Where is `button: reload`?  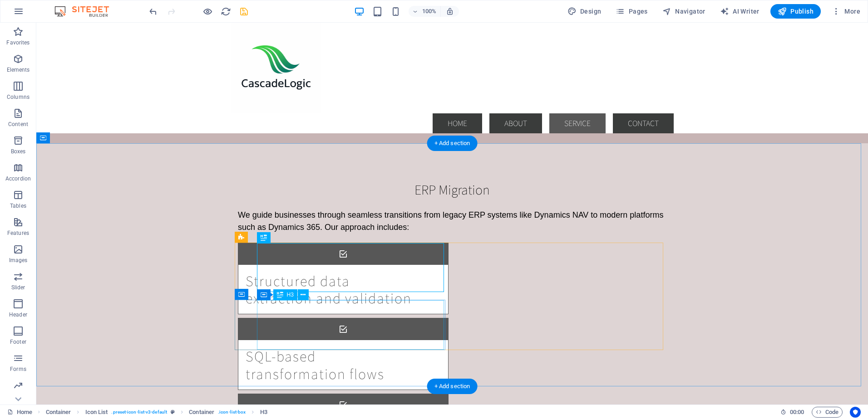 button: reload is located at coordinates (226, 11).